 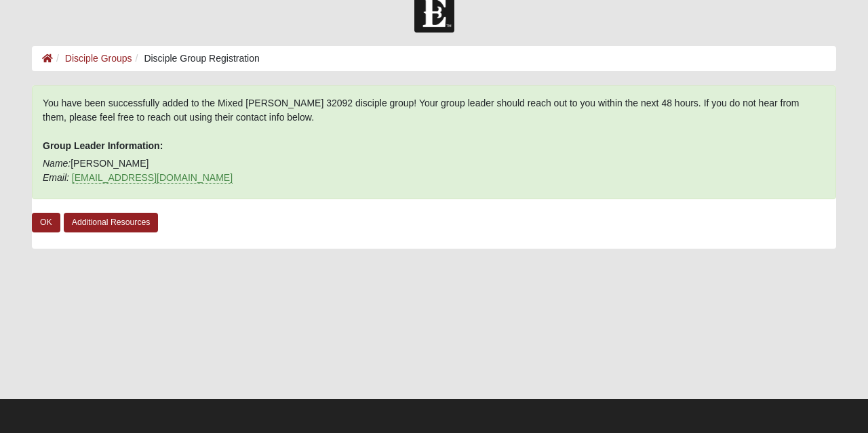 What do you see at coordinates (56, 164) in the screenshot?
I see `i: Name:` at bounding box center [56, 164].